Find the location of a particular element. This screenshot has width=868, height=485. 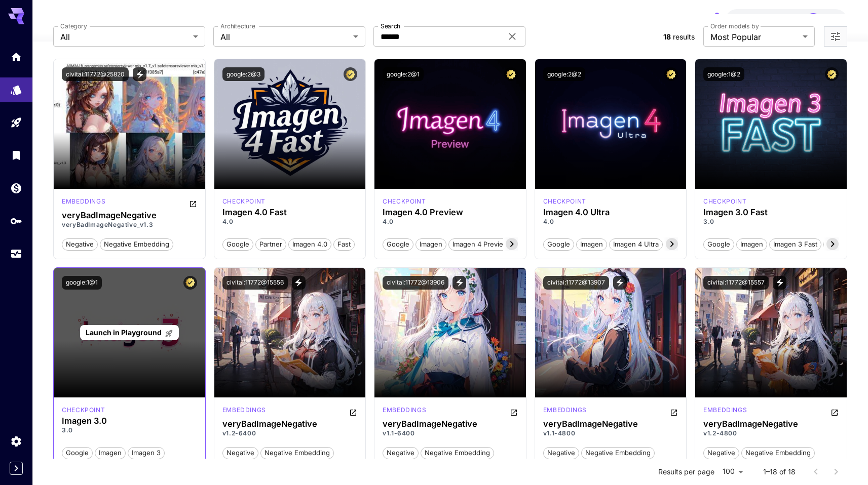

div: Library is located at coordinates (16, 152).